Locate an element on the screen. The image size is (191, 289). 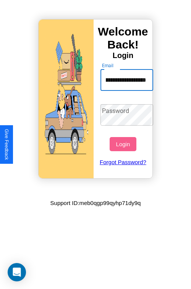
h3: Welcome Back! is located at coordinates (123, 38).